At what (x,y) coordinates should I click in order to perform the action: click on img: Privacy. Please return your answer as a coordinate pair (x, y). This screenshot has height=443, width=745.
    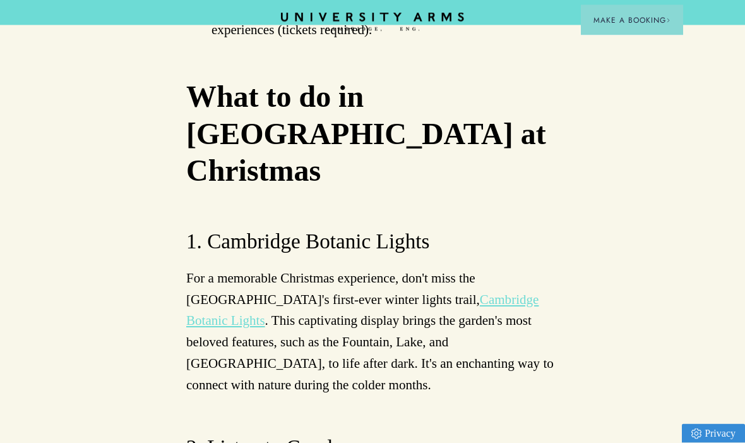
    Looking at the image, I should click on (696, 433).